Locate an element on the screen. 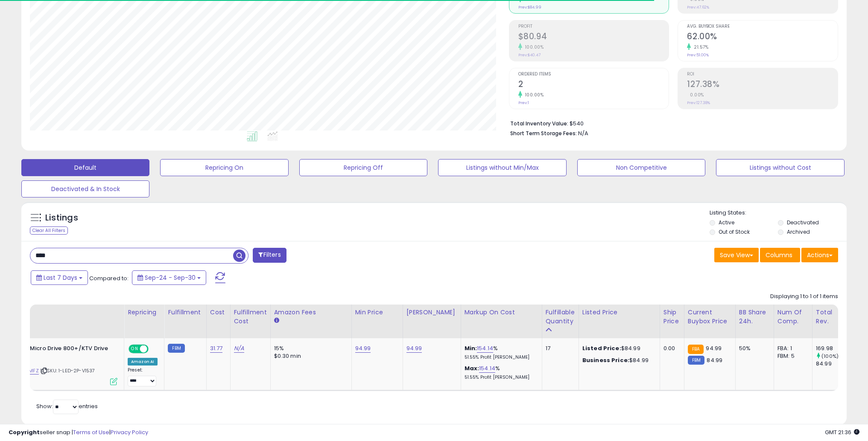 This screenshot has height=441, width=868. button: Listings without Min/Max is located at coordinates (502, 168).